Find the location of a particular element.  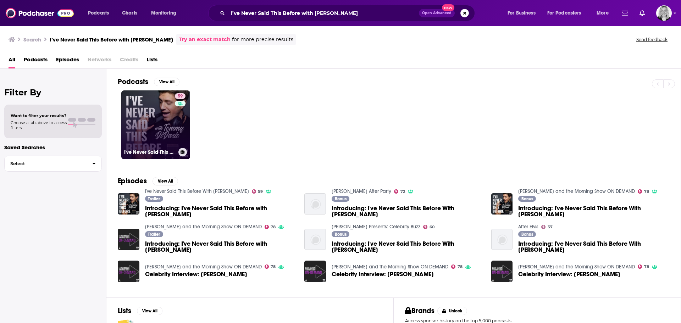

p: Saved Searches is located at coordinates (53, 147).